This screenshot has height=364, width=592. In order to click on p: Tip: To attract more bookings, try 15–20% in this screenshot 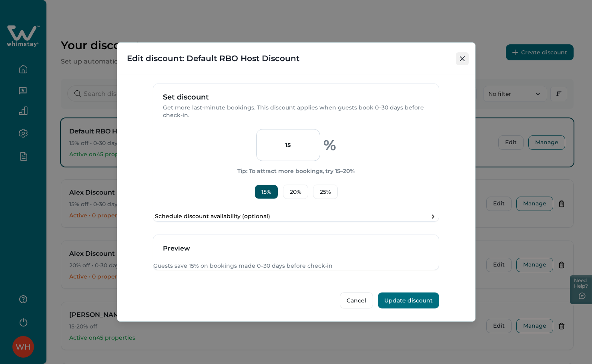, I will do `click(296, 172)`.